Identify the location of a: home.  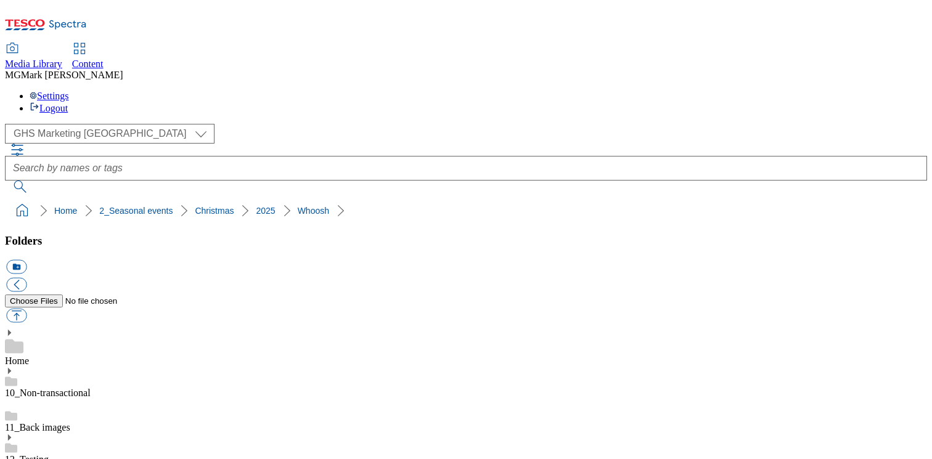
(22, 211).